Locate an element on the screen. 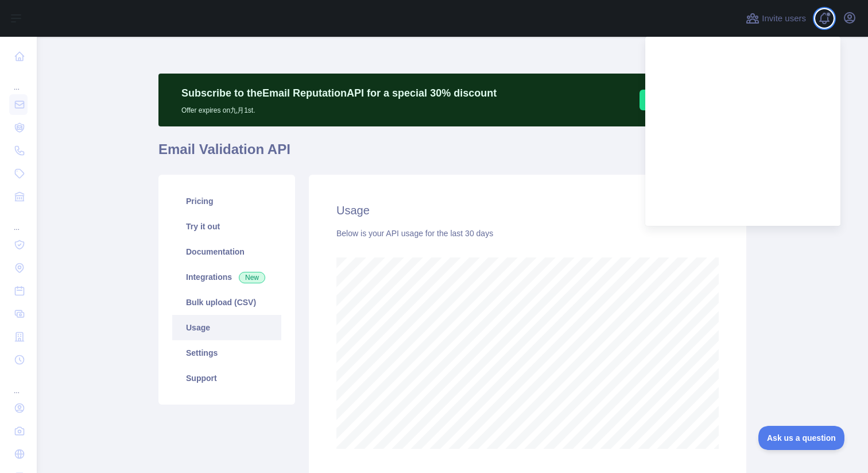  button: Invite users is located at coordinates (775, 18).